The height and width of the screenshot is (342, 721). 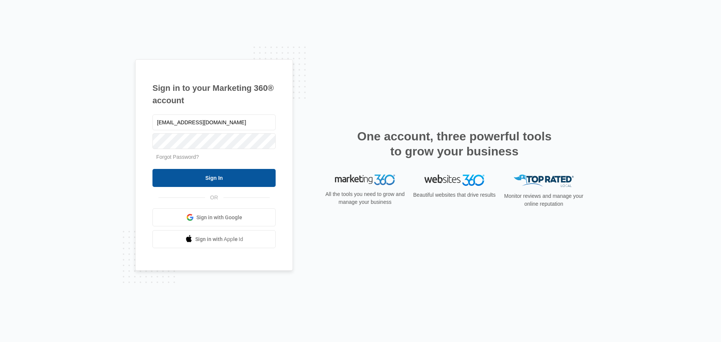 What do you see at coordinates (178, 157) in the screenshot?
I see `a: Forgot Password?` at bounding box center [178, 157].